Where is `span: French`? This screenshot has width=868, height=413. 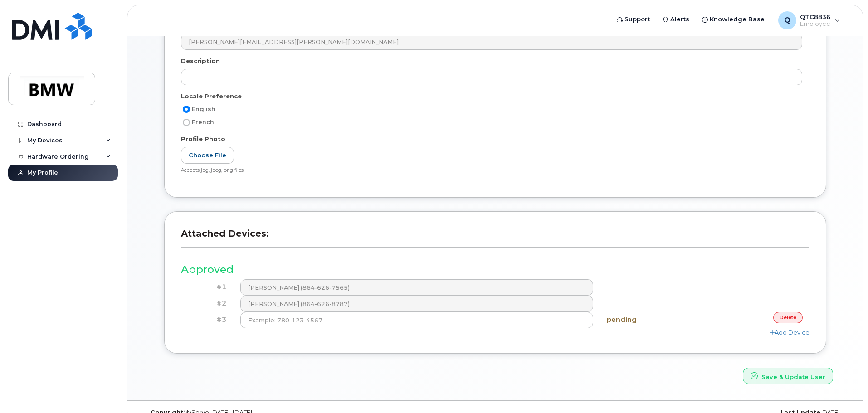
span: French is located at coordinates (203, 122).